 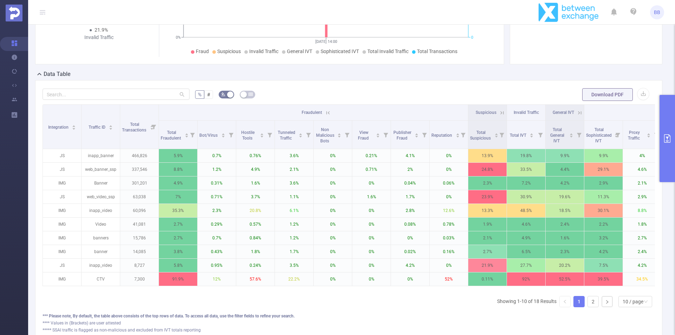 What do you see at coordinates (487, 265) in the screenshot?
I see `p: 21.9%` at bounding box center [487, 265].